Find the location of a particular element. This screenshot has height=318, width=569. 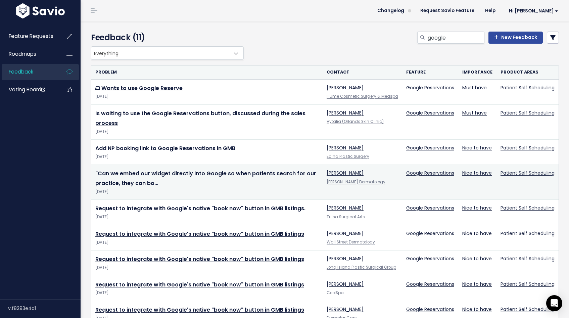

span: Changelog is located at coordinates (391, 11).